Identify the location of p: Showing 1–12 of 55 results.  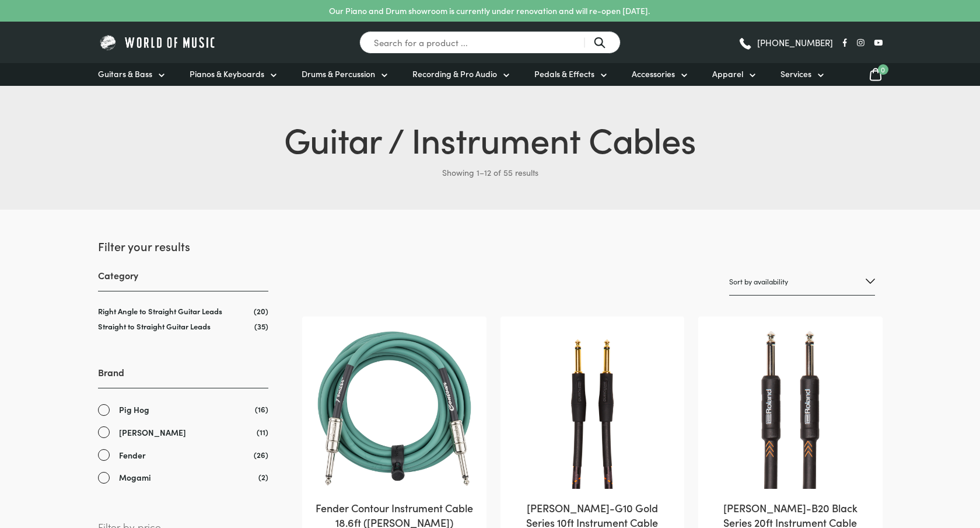
(490, 172).